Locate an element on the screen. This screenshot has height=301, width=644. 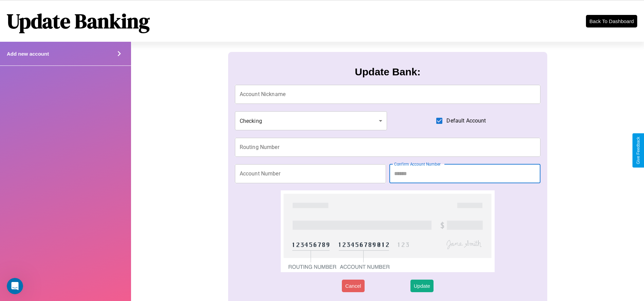
h1: Update Banking is located at coordinates (78, 21).